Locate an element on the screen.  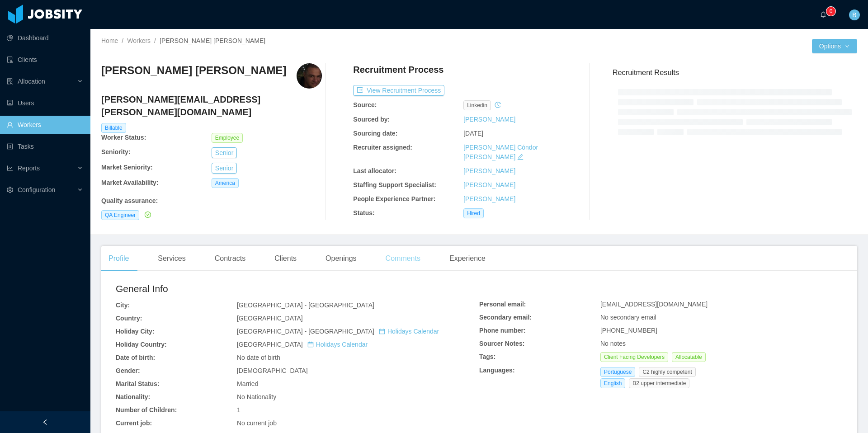
span: Billable is located at coordinates (113, 128).